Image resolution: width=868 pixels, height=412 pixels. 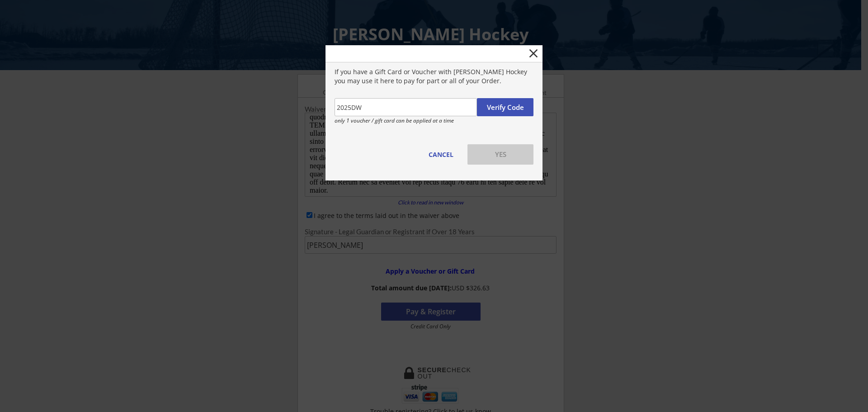 What do you see at coordinates (441, 154) in the screenshot?
I see `button: CANCEL` at bounding box center [441, 154].